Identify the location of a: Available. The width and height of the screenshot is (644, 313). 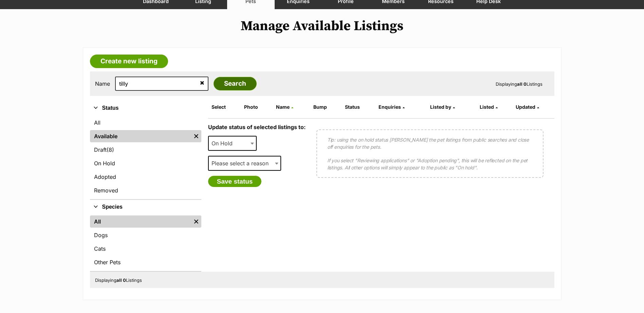
(141, 136).